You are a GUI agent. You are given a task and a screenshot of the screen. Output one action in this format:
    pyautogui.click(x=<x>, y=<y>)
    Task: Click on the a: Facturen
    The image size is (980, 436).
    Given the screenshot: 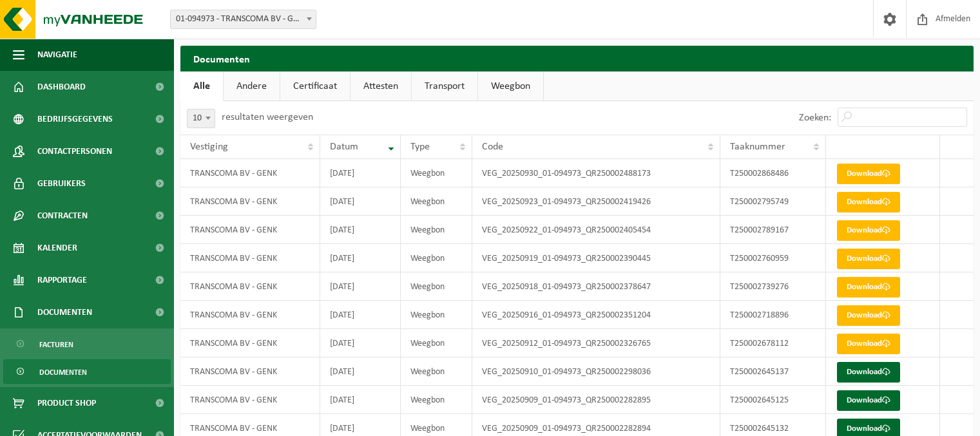 What is the action you would take?
    pyautogui.click(x=87, y=344)
    